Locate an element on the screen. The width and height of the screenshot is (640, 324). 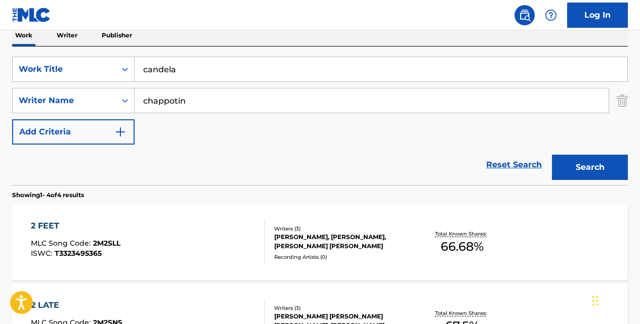
span: ISWC : is located at coordinates (42, 253).